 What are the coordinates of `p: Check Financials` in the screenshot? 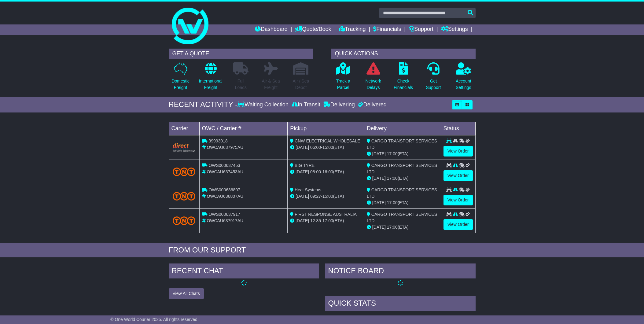 It's located at (403, 84).